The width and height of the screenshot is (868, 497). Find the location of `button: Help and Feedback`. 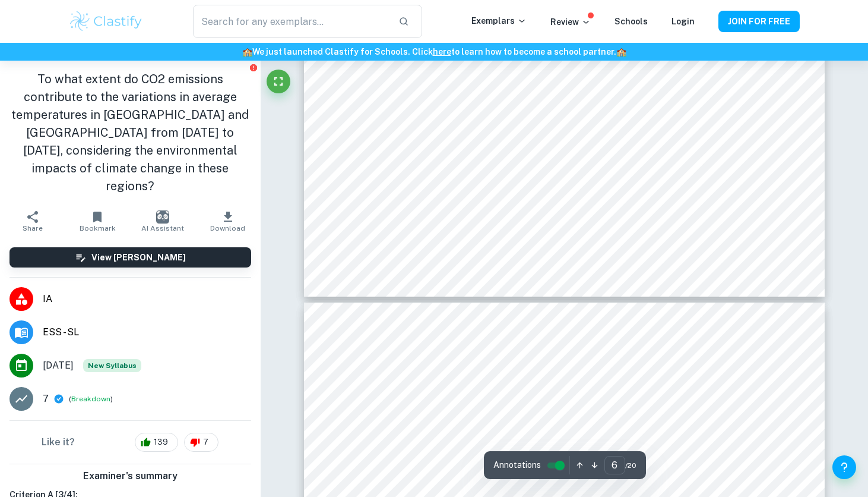

button: Help and Feedback is located at coordinates (844, 467).